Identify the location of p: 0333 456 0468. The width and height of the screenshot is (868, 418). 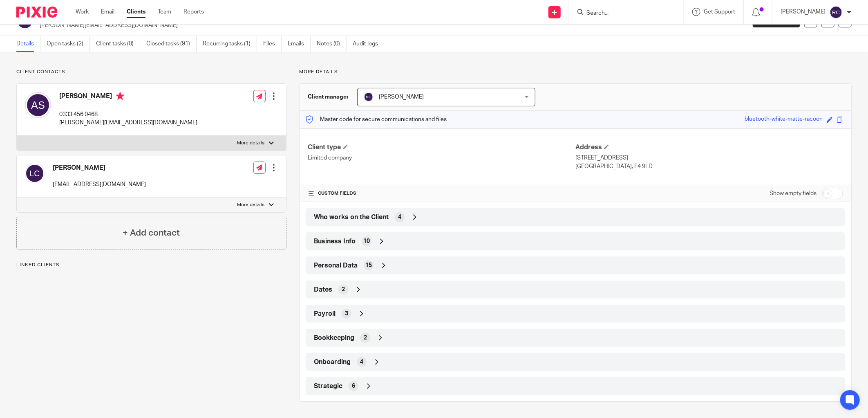
(129, 115).